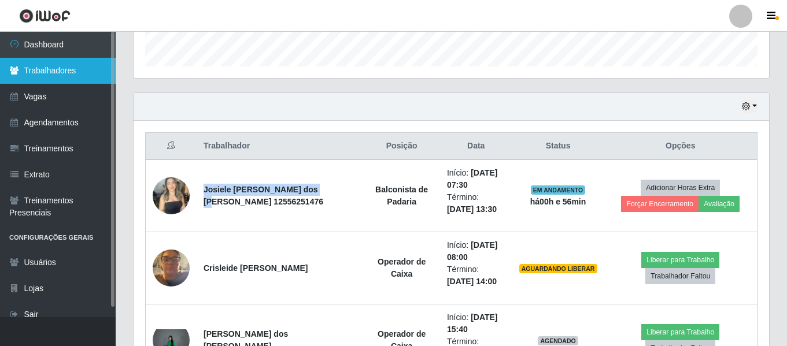 The height and width of the screenshot is (346, 787). I want to click on button: Avaliação, so click(719, 204).